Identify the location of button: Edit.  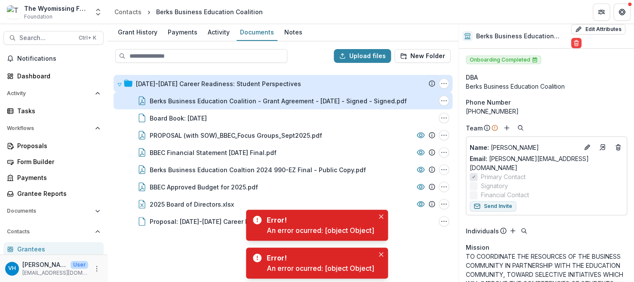
(587, 147).